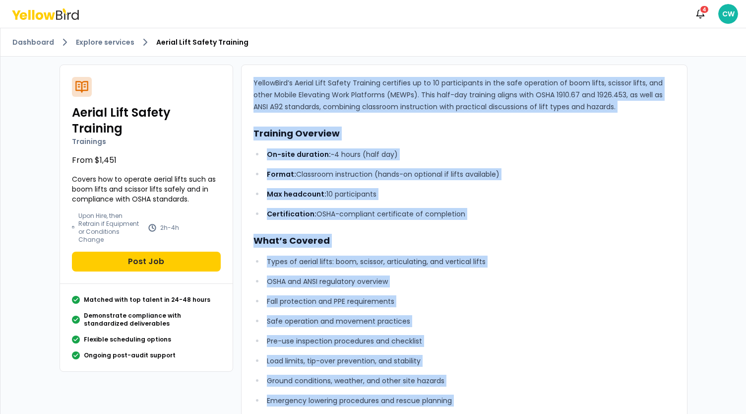 This screenshot has width=746, height=414. Describe the element at coordinates (471, 361) in the screenshot. I see `p: Load limits, tip-over prevention, and stability` at that location.